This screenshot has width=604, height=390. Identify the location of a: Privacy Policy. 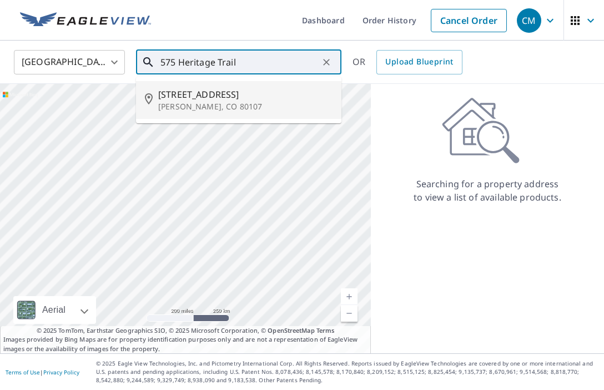
(61, 372).